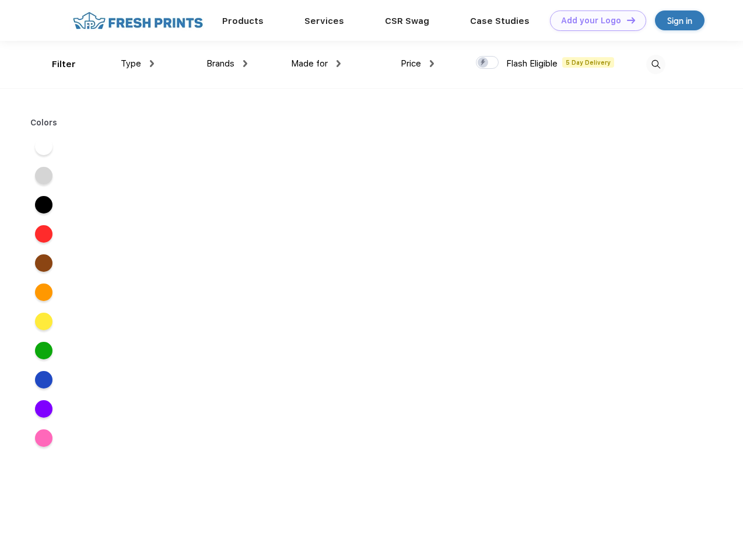 The height and width of the screenshot is (560, 743). Describe the element at coordinates (631, 20) in the screenshot. I see `img: DT` at that location.